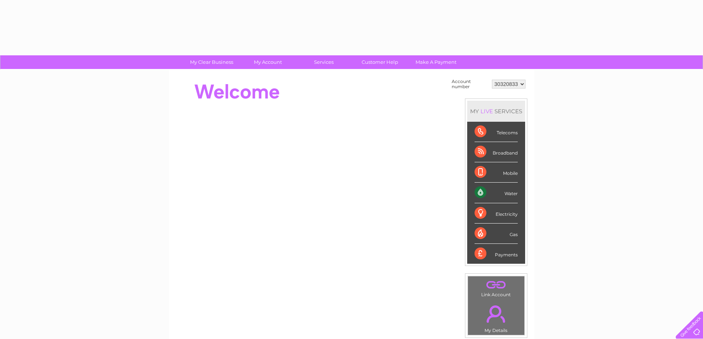 The image size is (703, 339). I want to click on a: Customer Help, so click(380, 62).